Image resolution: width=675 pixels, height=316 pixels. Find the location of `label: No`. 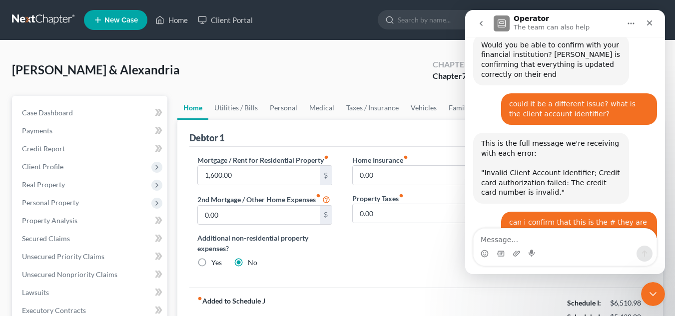

label: No is located at coordinates (252, 263).